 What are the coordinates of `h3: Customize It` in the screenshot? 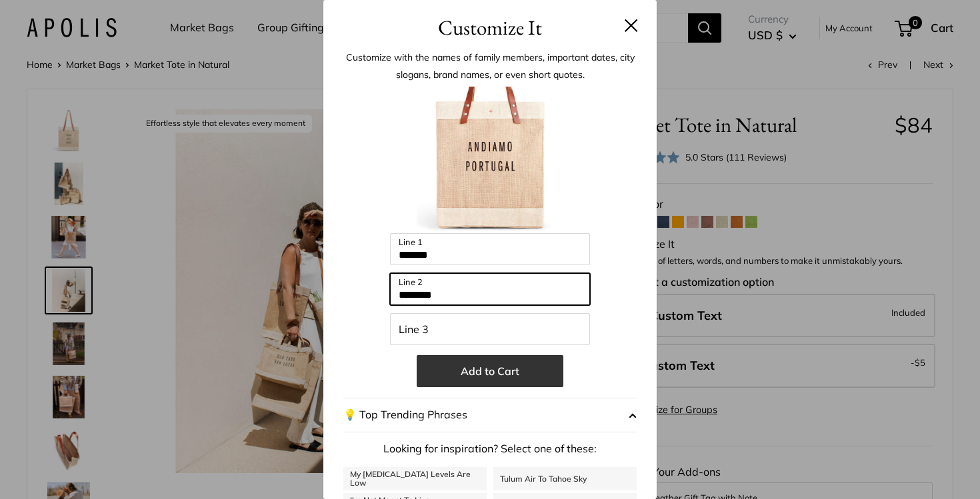 It's located at (490, 27).